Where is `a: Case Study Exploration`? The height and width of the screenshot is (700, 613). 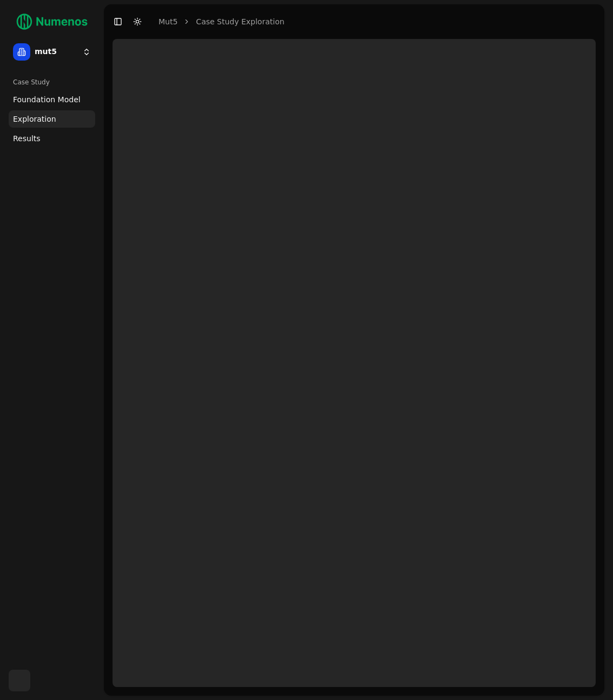
a: Case Study Exploration is located at coordinates (240, 22).